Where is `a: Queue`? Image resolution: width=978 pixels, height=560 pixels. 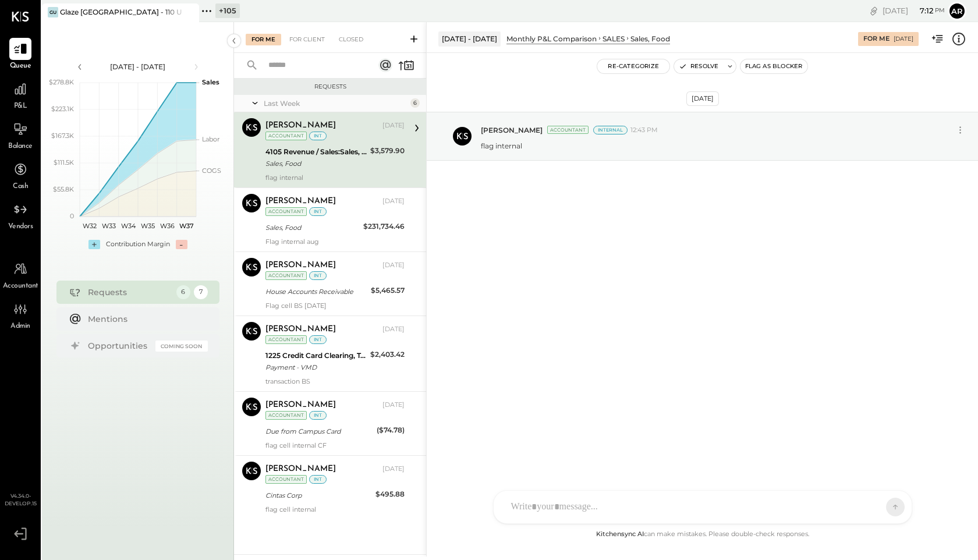
a: Queue is located at coordinates (20, 54).